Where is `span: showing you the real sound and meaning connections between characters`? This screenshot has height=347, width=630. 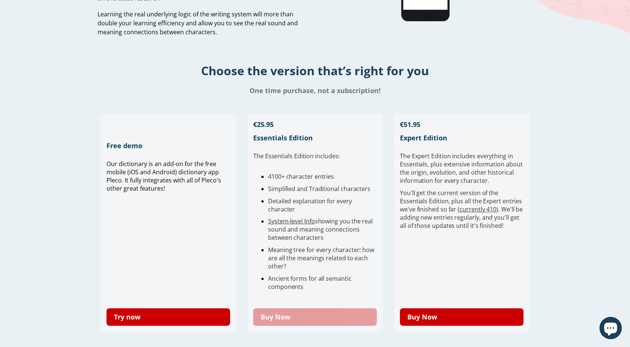
span: showing you the real sound and meaning connections between characters is located at coordinates (320, 230).